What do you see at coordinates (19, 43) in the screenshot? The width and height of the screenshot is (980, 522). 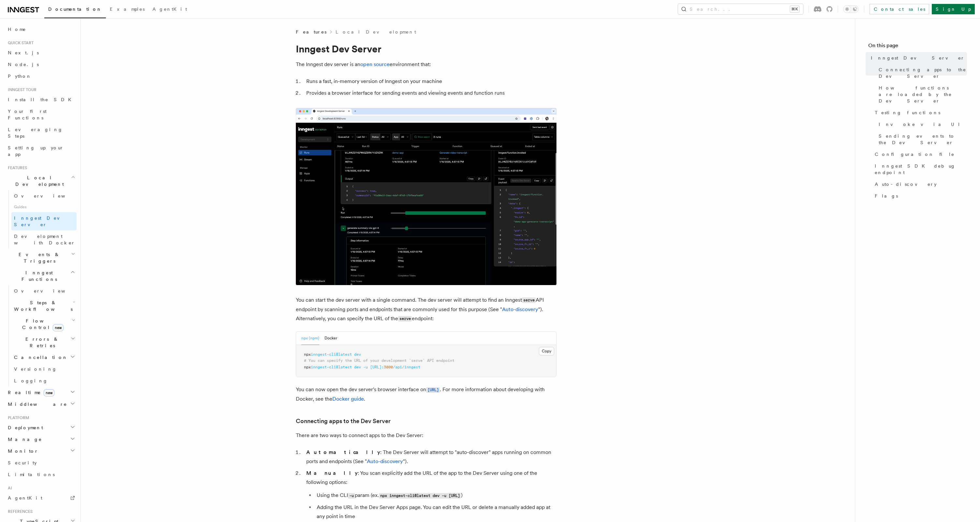 I see `span: Quick start` at bounding box center [19, 43].